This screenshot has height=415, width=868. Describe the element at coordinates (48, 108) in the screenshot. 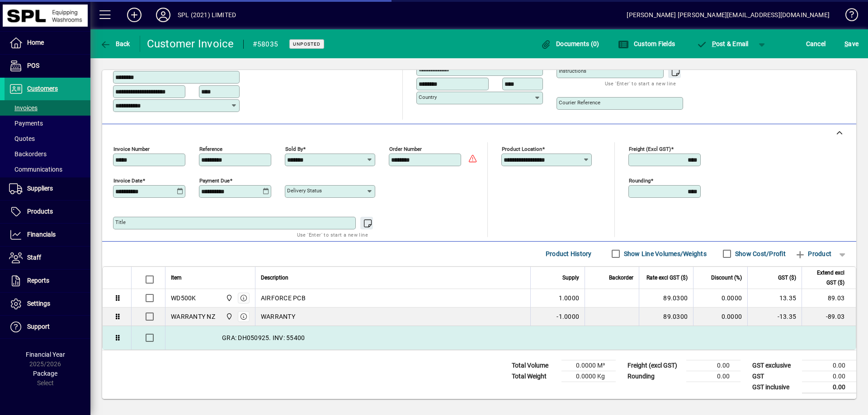

I see `a: Invoices` at that location.